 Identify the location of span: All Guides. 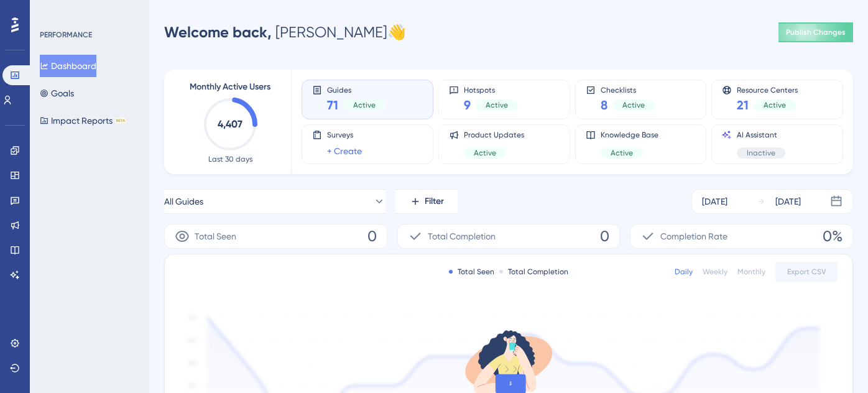
(184, 201).